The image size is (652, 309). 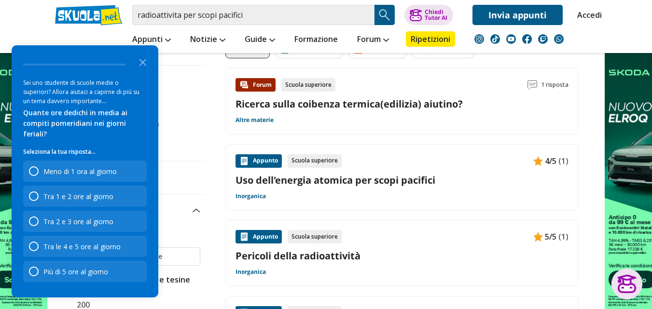 I want to click on a: Guide, so click(x=260, y=40).